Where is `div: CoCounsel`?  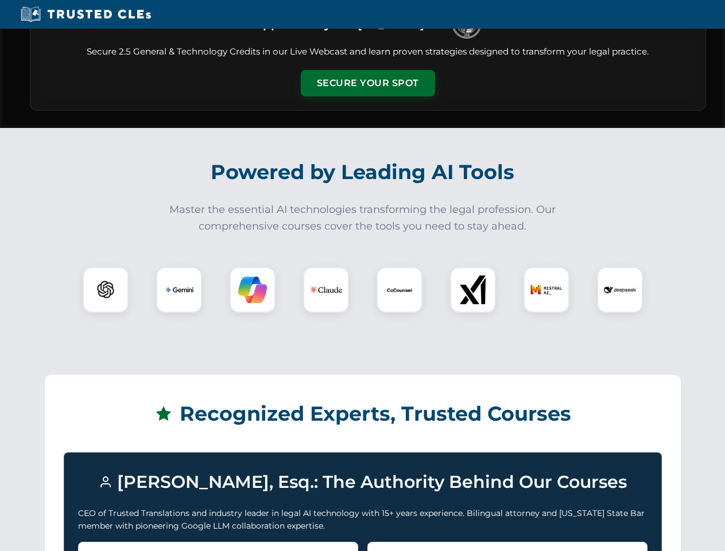
div: CoCounsel is located at coordinates (399, 290).